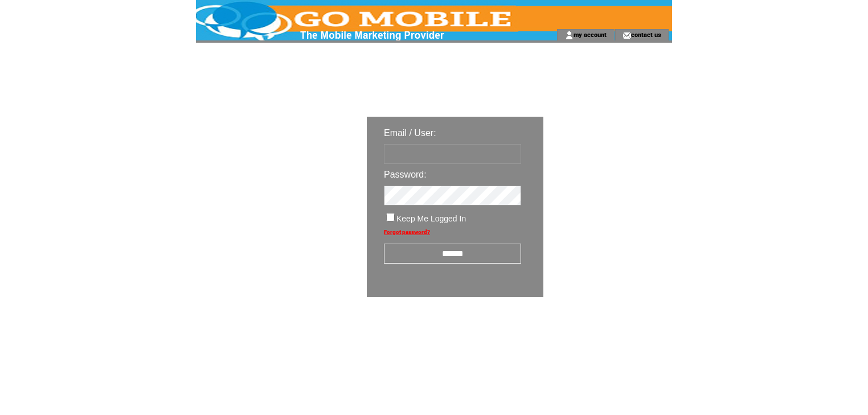 This screenshot has height=415, width=868. What do you see at coordinates (569, 35) in the screenshot?
I see `img: account_icon.gif;jsessionid=AA6E8C3548791B92FAFF6CC6F68F6D74` at bounding box center [569, 35].